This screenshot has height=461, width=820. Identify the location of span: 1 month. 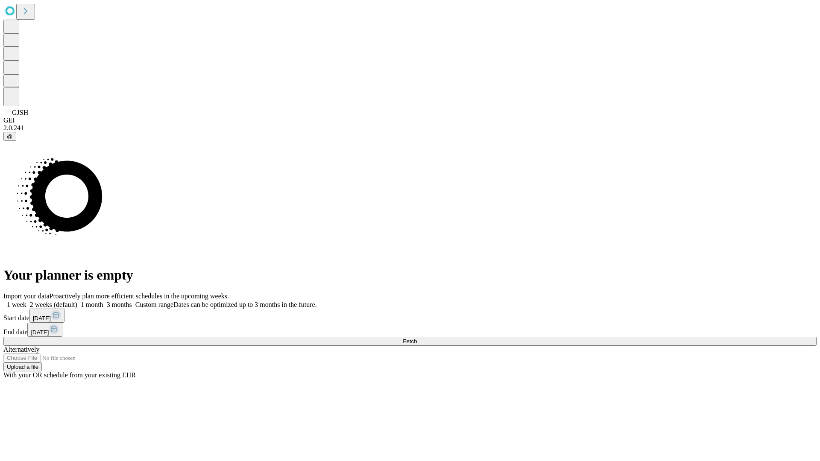
(92, 305).